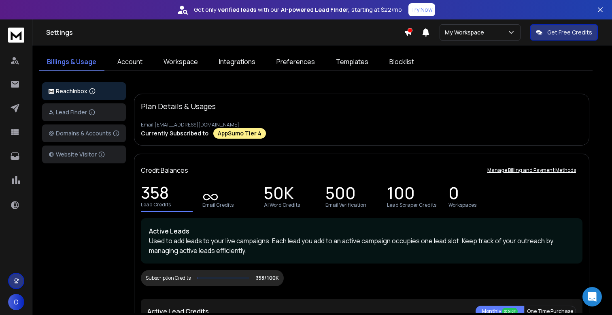  I want to click on div: Open Intercom Messenger, so click(592, 296).